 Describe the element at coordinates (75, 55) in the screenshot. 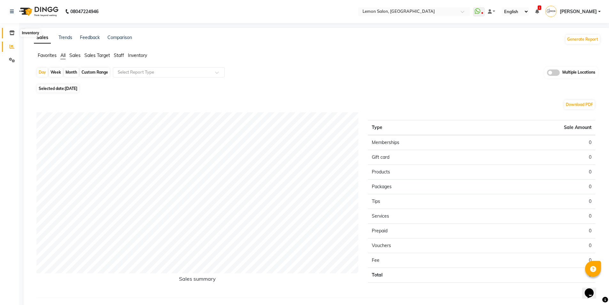

I see `span: Sales` at that location.